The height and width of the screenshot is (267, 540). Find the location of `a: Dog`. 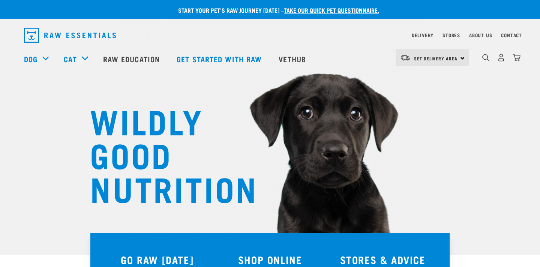

a: Dog is located at coordinates (31, 59).